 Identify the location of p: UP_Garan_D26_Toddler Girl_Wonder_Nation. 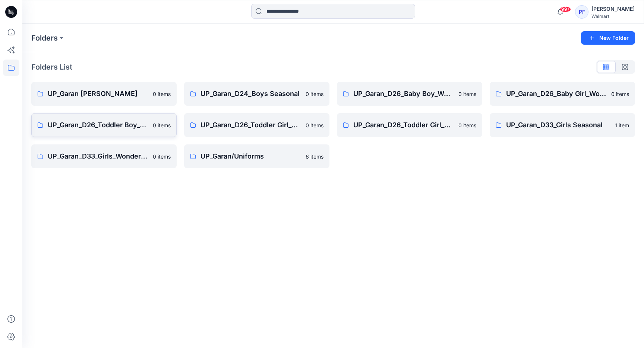
(403, 125).